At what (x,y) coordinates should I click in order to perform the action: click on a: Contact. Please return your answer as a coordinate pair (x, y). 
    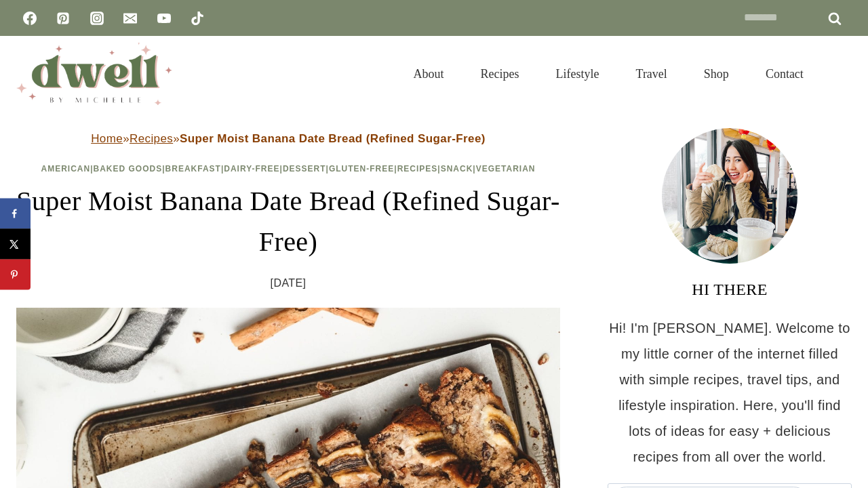
    Looking at the image, I should click on (785, 74).